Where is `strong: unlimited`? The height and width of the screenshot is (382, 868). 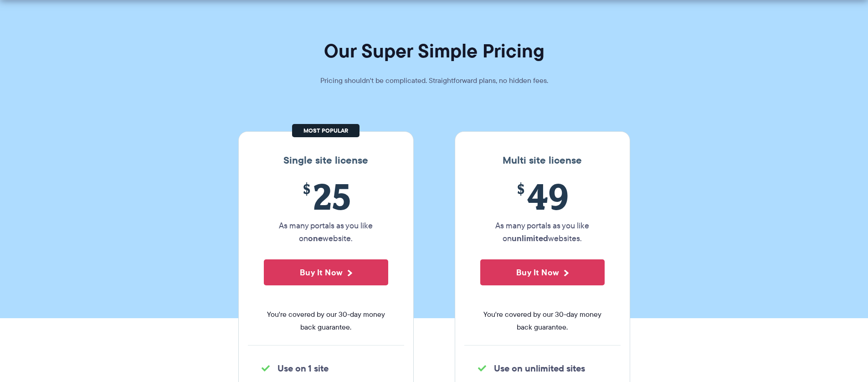
strong: unlimited is located at coordinates (530, 238).